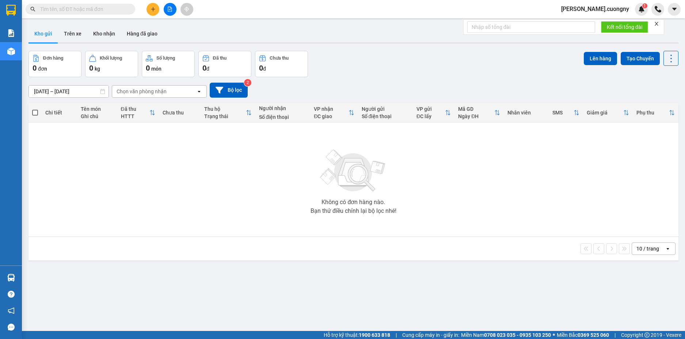 The image size is (685, 339). What do you see at coordinates (353, 171) in the screenshot?
I see `img: svg+xml;base64,PHN2ZyBjbGFzcz0ibGlzdC1wbHVnX19zdmciIHhtbG5zPSJodHRwOi8vd3d3LnczLm9yZy8yMDAwL3N2Zy...` at bounding box center [353, 171].